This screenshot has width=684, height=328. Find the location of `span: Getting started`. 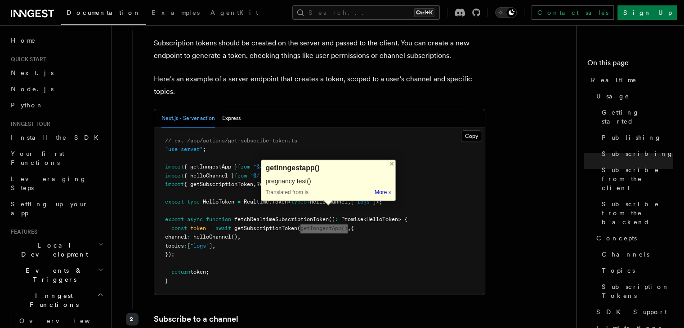

span: Getting started is located at coordinates (637, 117).